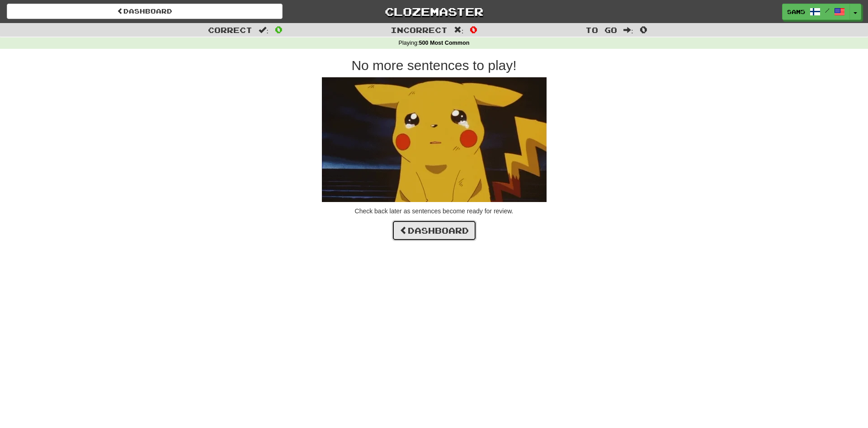 Image resolution: width=868 pixels, height=428 pixels. Describe the element at coordinates (434, 211) in the screenshot. I see `p: Check back later as sentences become ready for review.` at that location.